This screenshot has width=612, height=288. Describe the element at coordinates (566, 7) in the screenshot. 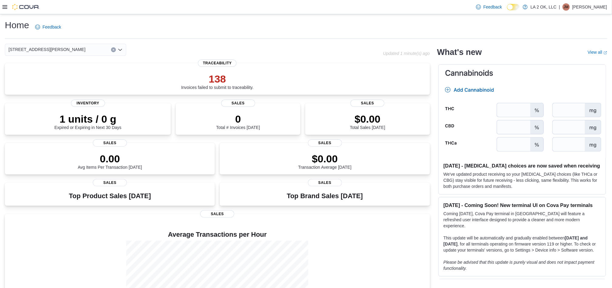

I see `div: Jieann M` at that location.